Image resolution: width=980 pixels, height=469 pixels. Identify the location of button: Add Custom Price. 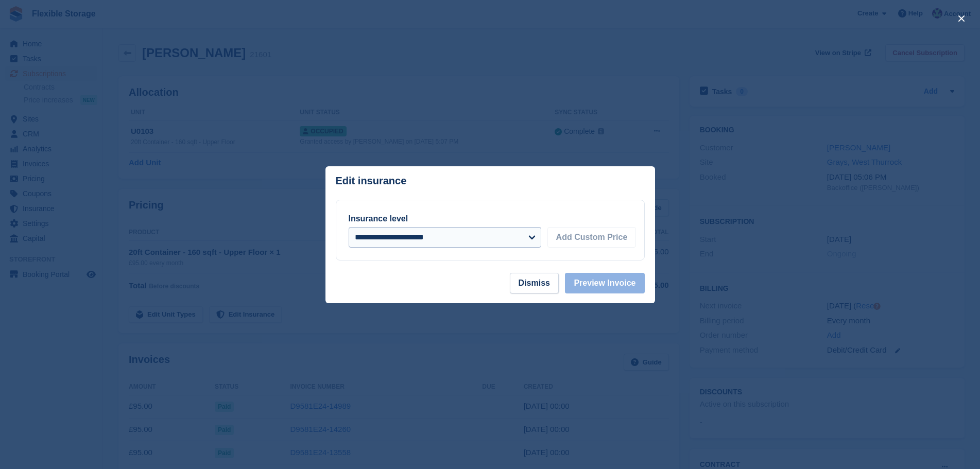
(592, 237).